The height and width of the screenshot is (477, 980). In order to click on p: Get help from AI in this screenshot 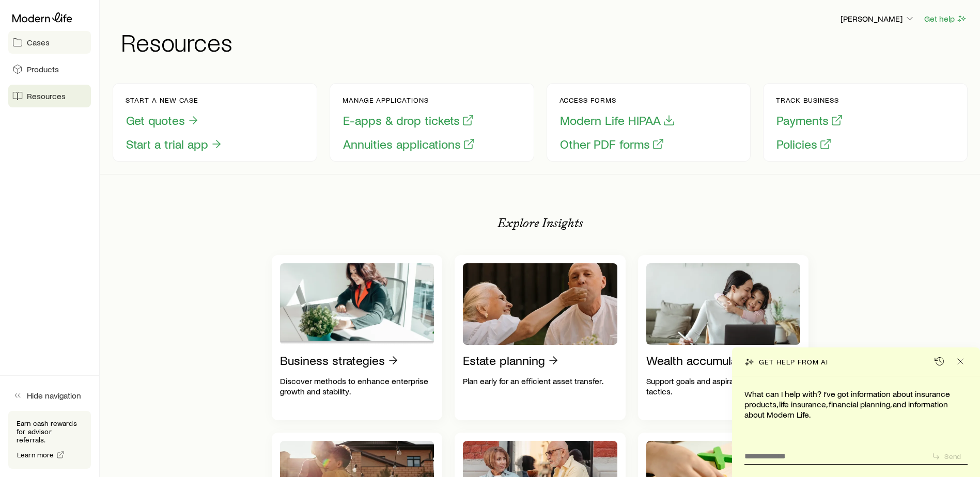, I will do `click(793, 362)`.